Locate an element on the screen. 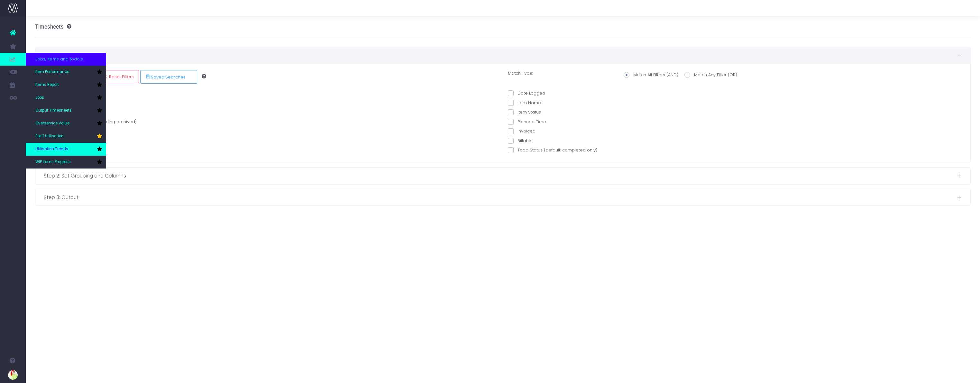  span: Jobs is located at coordinates (39, 98).